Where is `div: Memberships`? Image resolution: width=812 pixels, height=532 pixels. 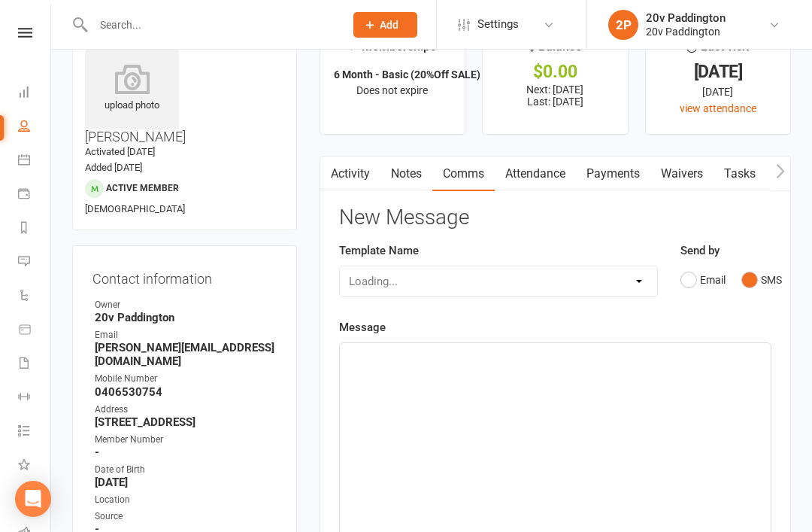 div: Memberships is located at coordinates (392, 50).